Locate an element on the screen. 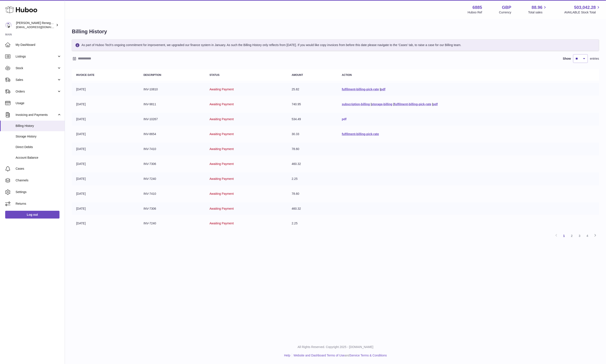 Image resolution: width=606 pixels, height=364 pixels. strong: 6885 is located at coordinates (477, 8).